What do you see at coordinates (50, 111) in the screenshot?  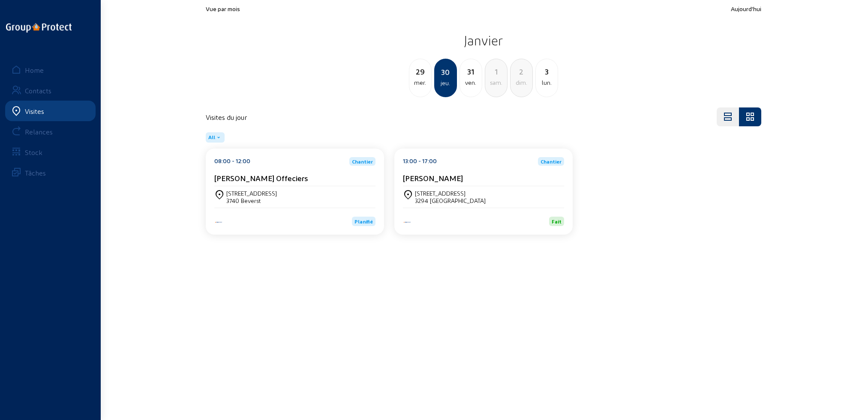 I see `a: Visites` at bounding box center [50, 111].